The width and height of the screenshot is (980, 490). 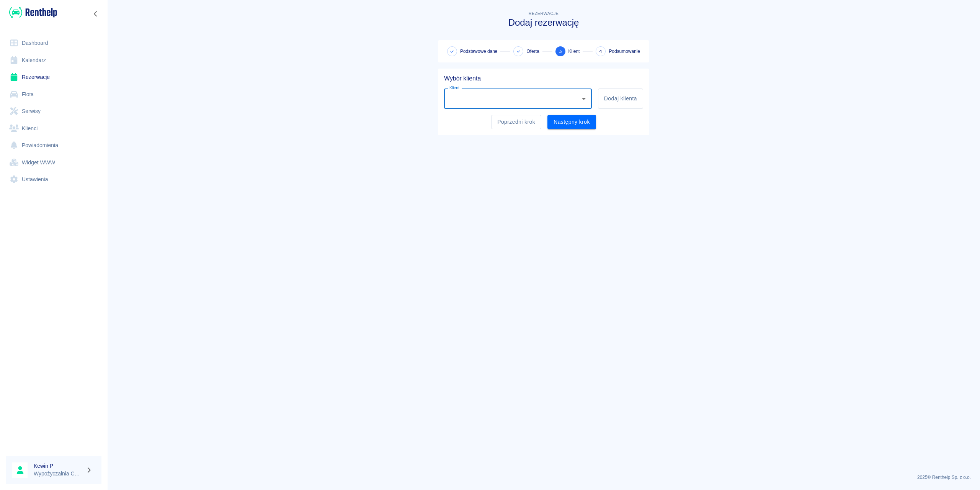 I want to click on p: 2025 © Renthelp Sp. z o.o., so click(x=544, y=477).